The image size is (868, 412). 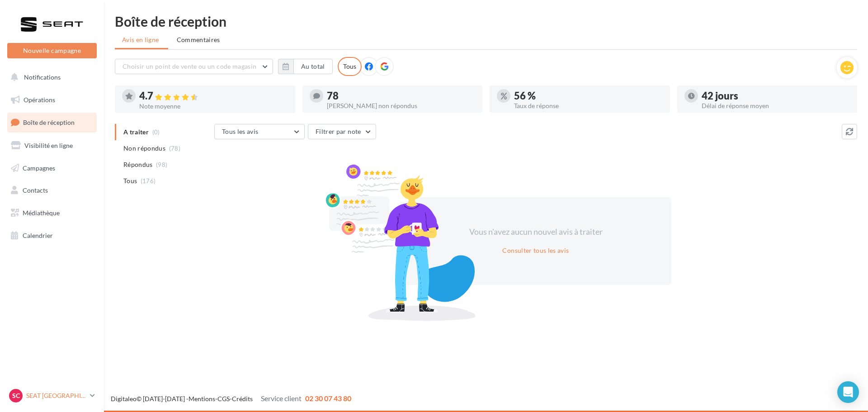 What do you see at coordinates (130, 181) in the screenshot?
I see `span: Tous` at bounding box center [130, 181].